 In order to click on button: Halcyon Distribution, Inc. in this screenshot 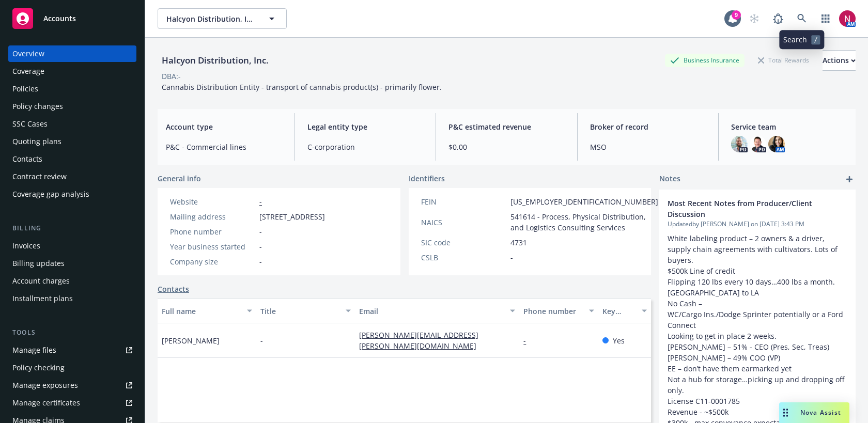, I will do `click(222, 19)`.